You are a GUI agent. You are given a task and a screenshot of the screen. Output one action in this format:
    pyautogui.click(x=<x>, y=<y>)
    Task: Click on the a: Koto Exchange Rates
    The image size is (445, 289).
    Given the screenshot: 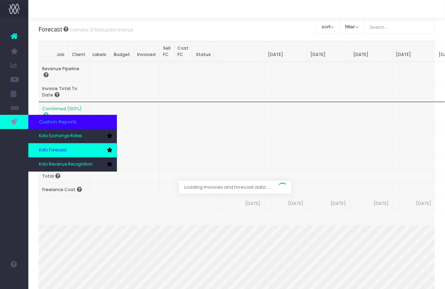 What is the action you would take?
    pyautogui.click(x=73, y=136)
    